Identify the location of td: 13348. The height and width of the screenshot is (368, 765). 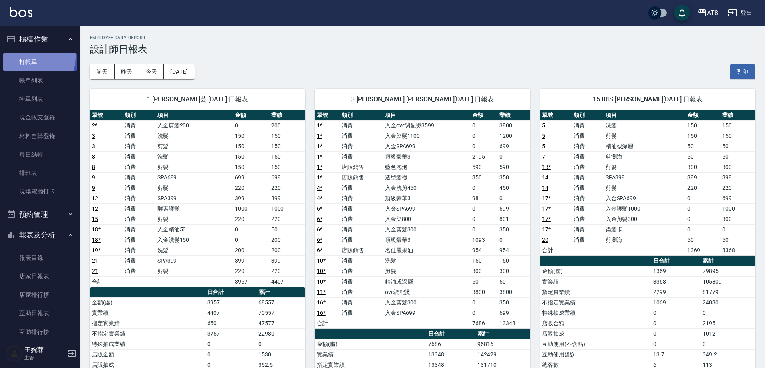
(513, 323).